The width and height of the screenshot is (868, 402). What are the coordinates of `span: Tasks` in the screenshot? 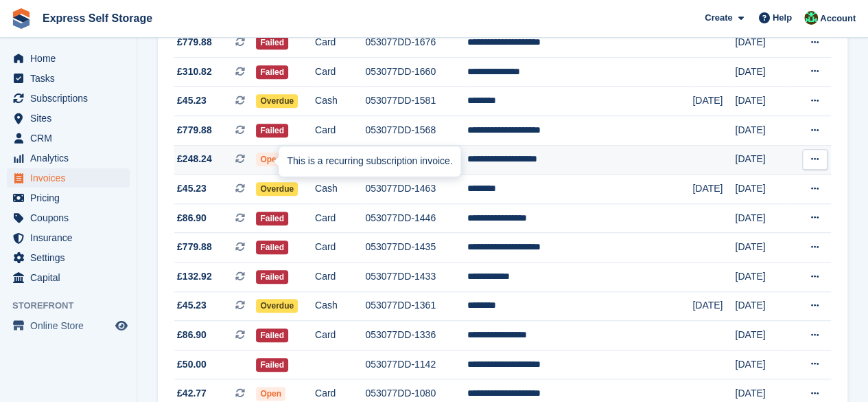 It's located at (71, 79).